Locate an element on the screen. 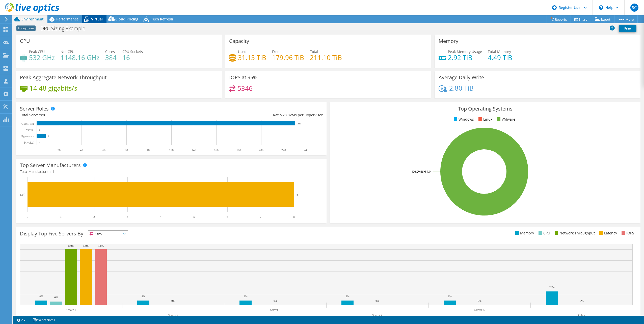 This screenshot has width=644, height=324. li: VMware is located at coordinates (506, 120).